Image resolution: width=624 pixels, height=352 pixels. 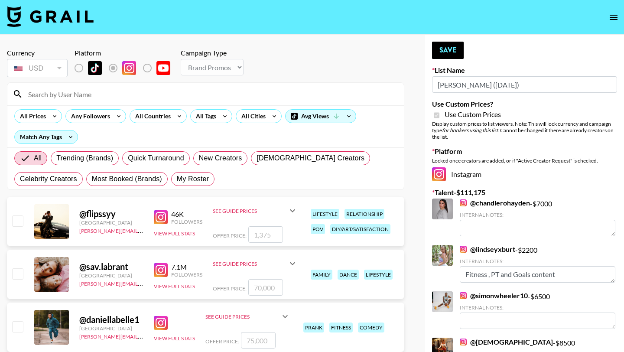 I want to click on div: Platform, so click(x=126, y=53).